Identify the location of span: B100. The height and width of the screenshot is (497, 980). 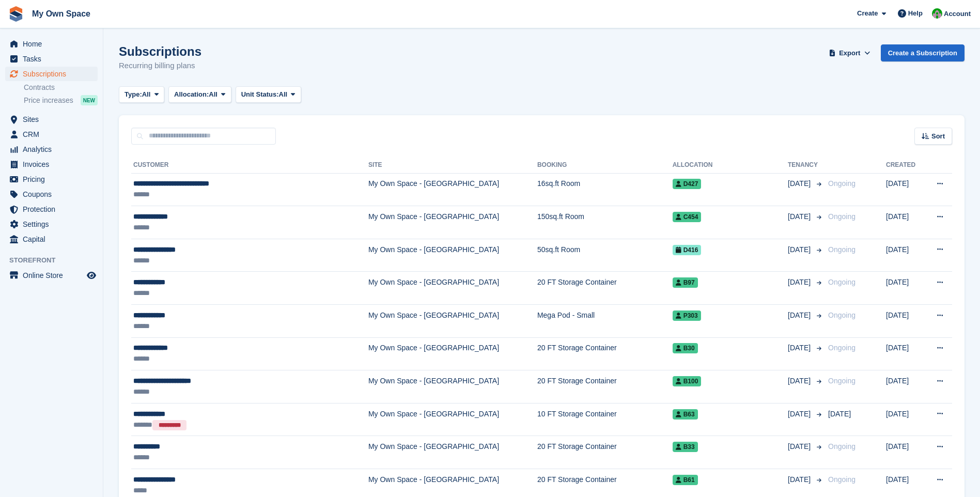
(687, 381).